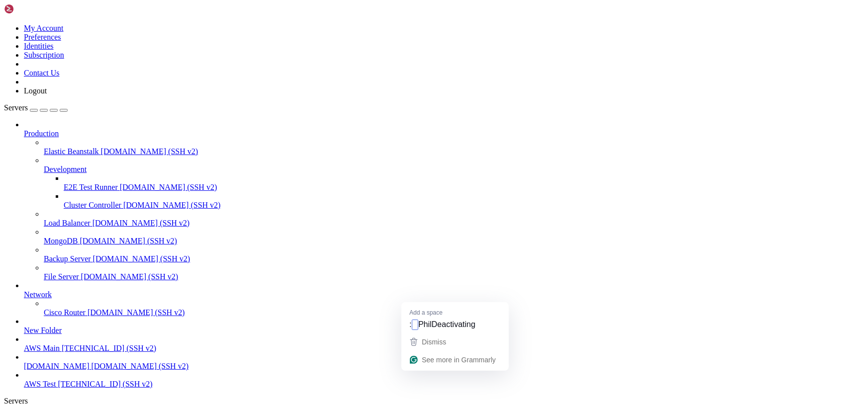 The width and height of the screenshot is (868, 415). I want to click on a: Preferences, so click(42, 37).